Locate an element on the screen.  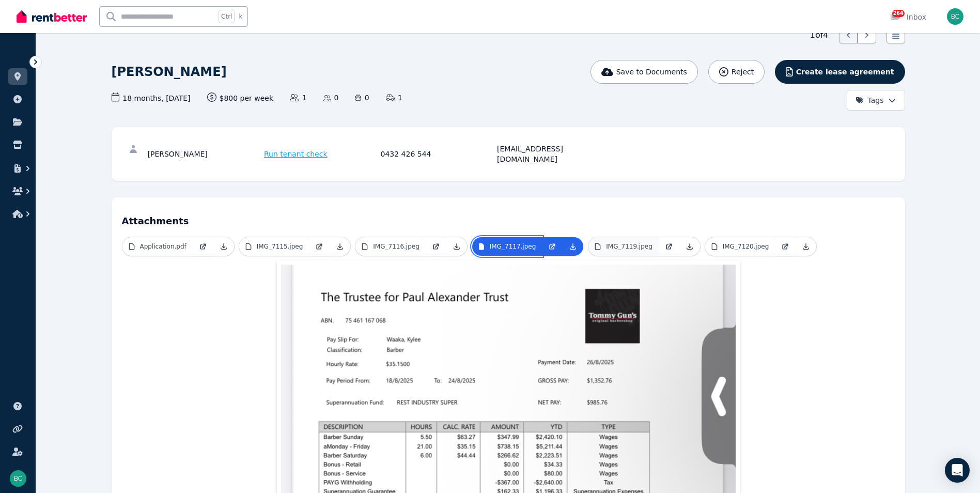
a: IMG_7117.jpeg is located at coordinates (507, 247).